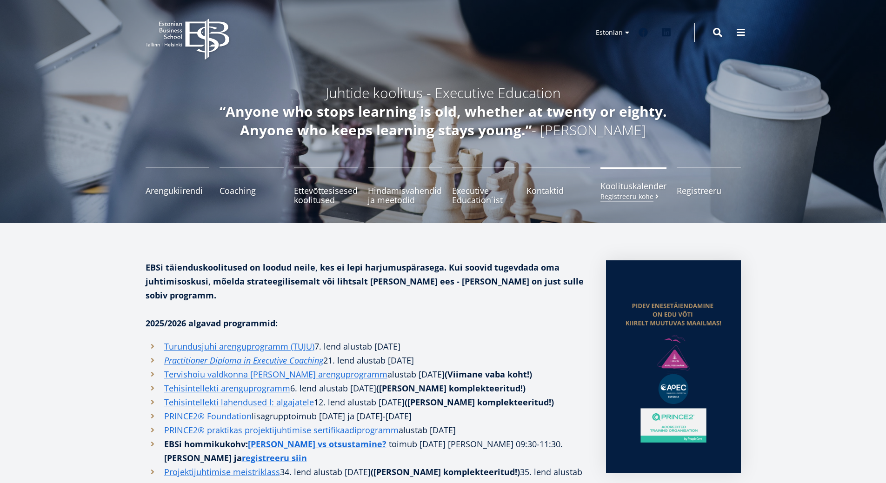 The height and width of the screenshot is (483, 886). I want to click on a: Facebook, so click(643, 33).